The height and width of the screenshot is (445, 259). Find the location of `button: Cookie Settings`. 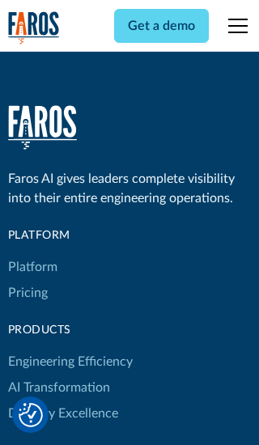

button: Cookie Settings is located at coordinates (31, 415).